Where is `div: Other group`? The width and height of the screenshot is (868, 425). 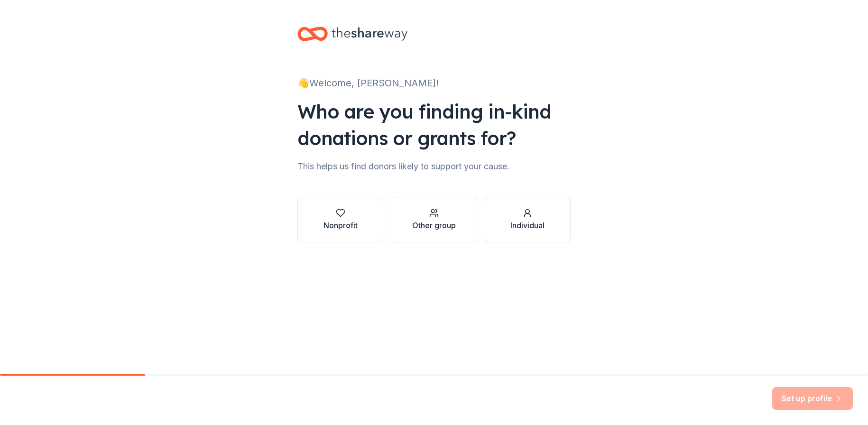
div: Other group is located at coordinates (434, 226).